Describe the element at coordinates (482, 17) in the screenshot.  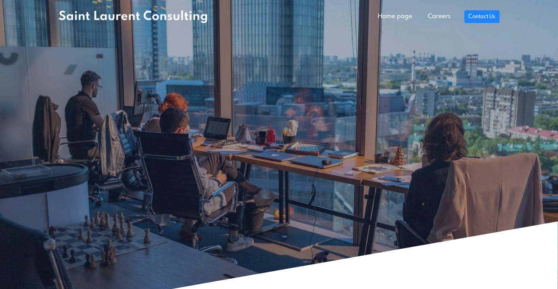
I see `a: Contact Us` at that location.